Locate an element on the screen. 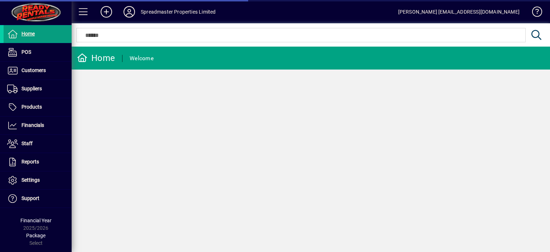 The height and width of the screenshot is (252, 550). a: Suppliers is located at coordinates (38, 89).